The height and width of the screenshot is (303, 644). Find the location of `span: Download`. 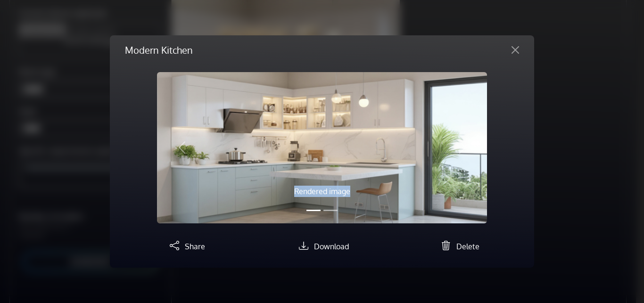

span: Download is located at coordinates (332, 246).